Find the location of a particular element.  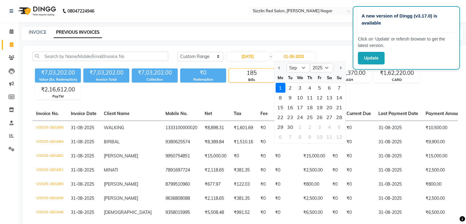

td: V/2025-26/1855 is located at coordinates (50, 128).